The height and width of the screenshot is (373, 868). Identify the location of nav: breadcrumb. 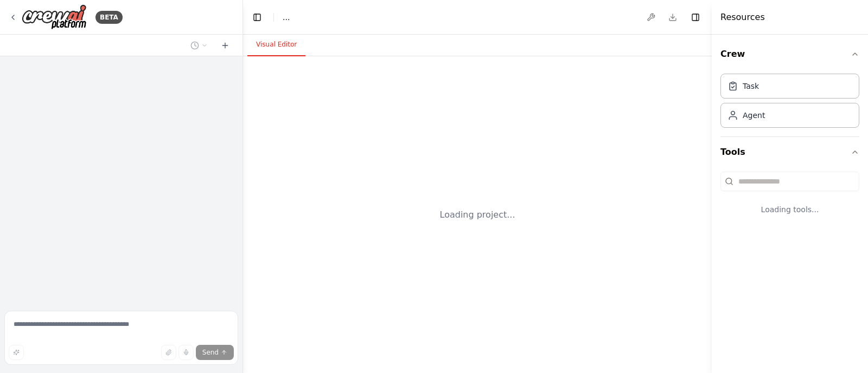
(286, 17).